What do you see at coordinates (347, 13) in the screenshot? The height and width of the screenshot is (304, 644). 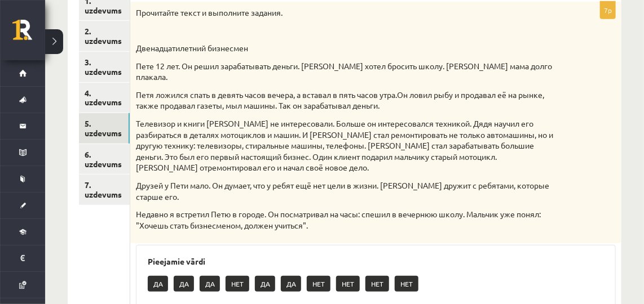 I see `p: Прочитайте текст и выполните задания.` at bounding box center [347, 13].